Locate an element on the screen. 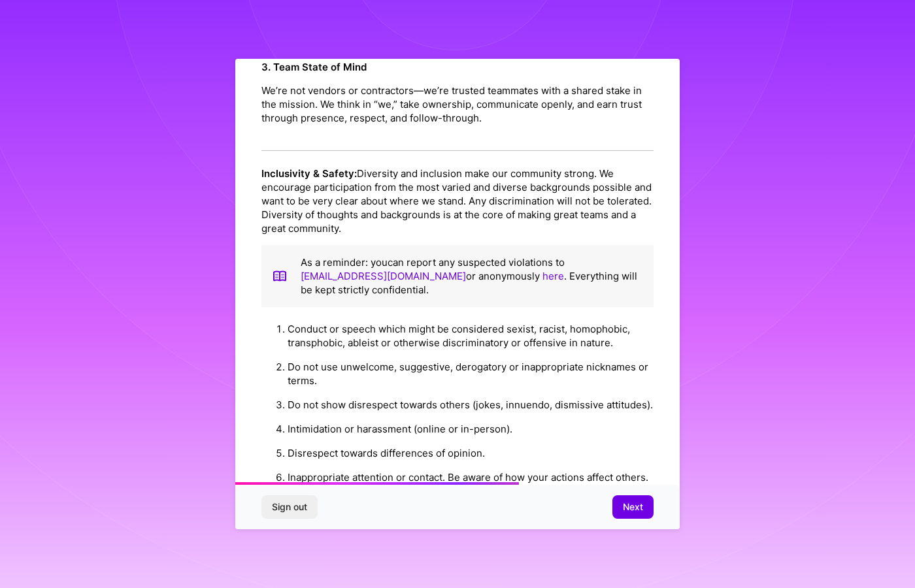  p: Diversity and inclusion make our community strong. We encourage participation from the most varie... is located at coordinates (458, 201).